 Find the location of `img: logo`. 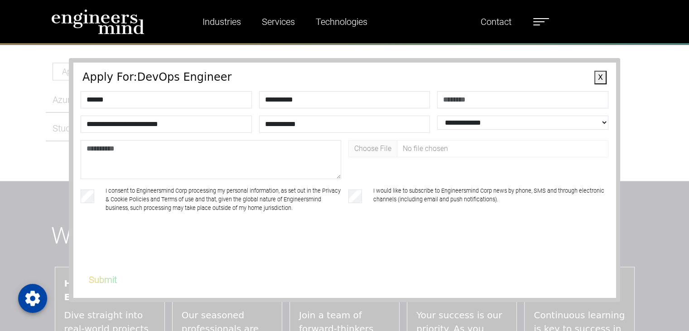

img: logo is located at coordinates (98, 22).